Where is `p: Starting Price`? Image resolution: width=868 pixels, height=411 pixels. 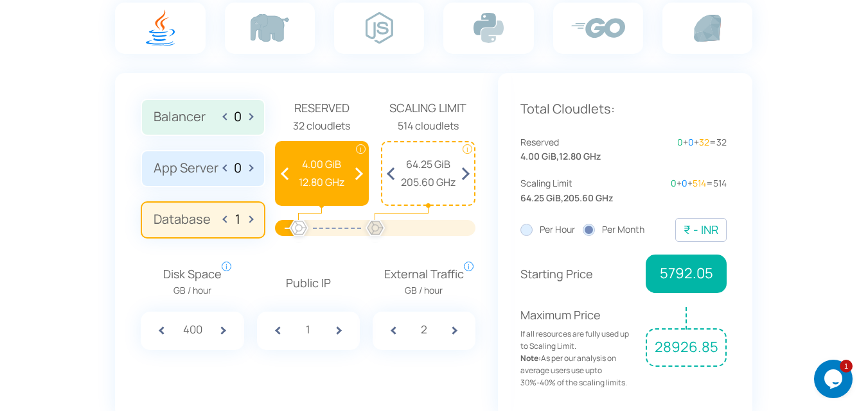
p: Starting Price is located at coordinates (578, 274).